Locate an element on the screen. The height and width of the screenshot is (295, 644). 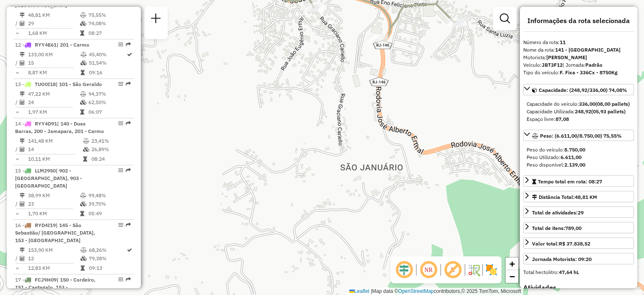
a: Total de itens:789,00 is located at coordinates (579, 227).